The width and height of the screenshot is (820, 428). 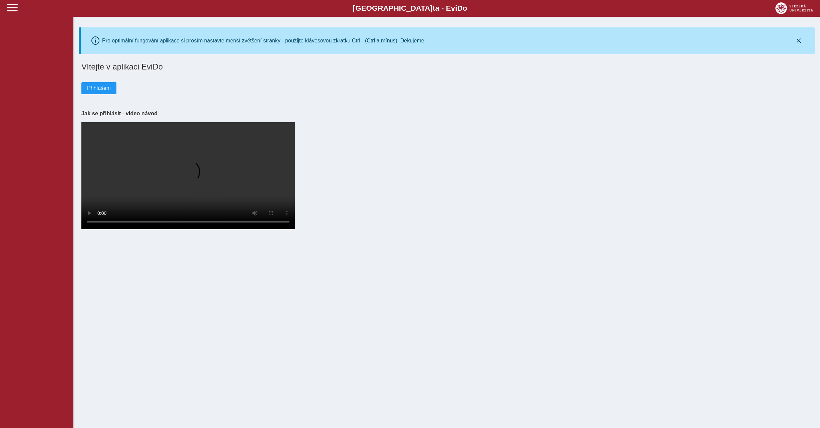 I want to click on video: Your browser does not support the video tag., so click(x=188, y=176).